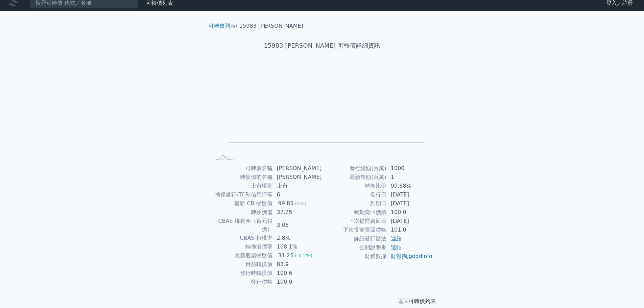  I want to click on a: goodinfo, so click(420, 256).